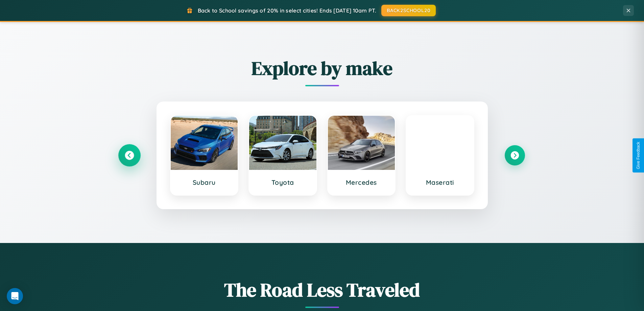 The image size is (644, 311). I want to click on h2: Explore by make, so click(322, 68).